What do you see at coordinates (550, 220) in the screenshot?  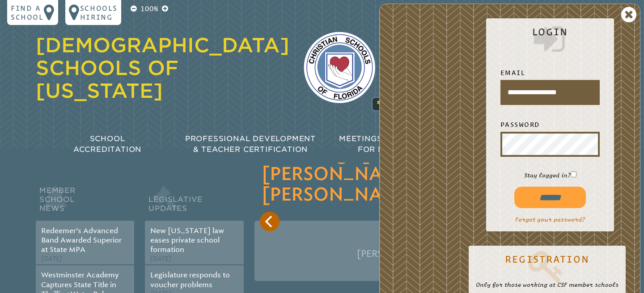 I see `a: Forgot your password?` at bounding box center [550, 220].